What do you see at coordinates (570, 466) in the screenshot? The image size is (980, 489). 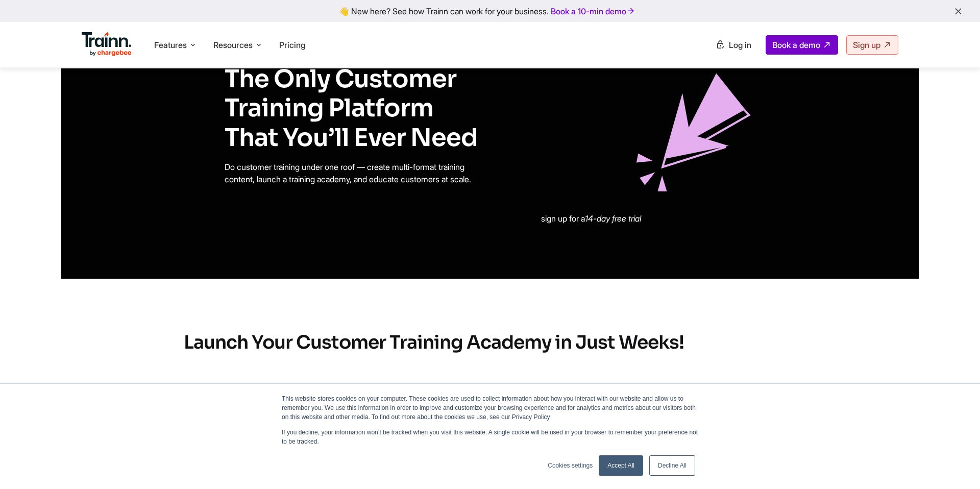 I see `a: Cookies settings` at bounding box center [570, 466].